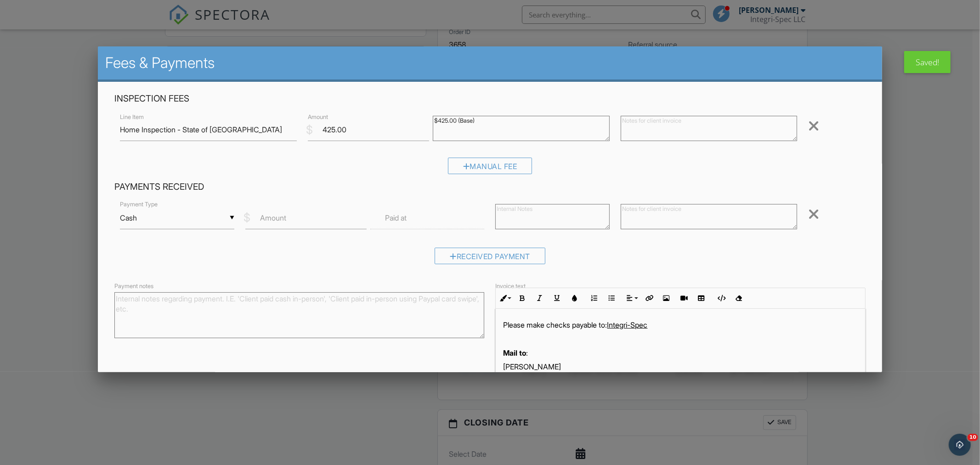 This screenshot has width=980, height=465. I want to click on span: 10, so click(973, 438).